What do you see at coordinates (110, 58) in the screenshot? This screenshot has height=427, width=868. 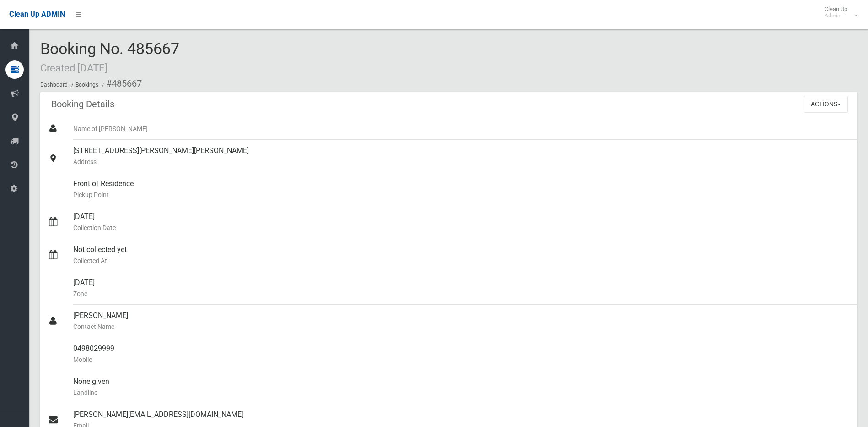 I see `span: Booking No. 485667` at bounding box center [110, 58].